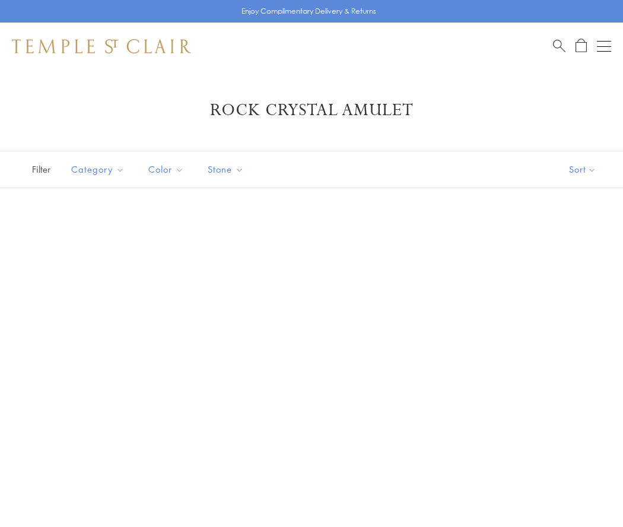 The width and height of the screenshot is (623, 527). Describe the element at coordinates (604, 46) in the screenshot. I see `button: Open navigation` at that location.